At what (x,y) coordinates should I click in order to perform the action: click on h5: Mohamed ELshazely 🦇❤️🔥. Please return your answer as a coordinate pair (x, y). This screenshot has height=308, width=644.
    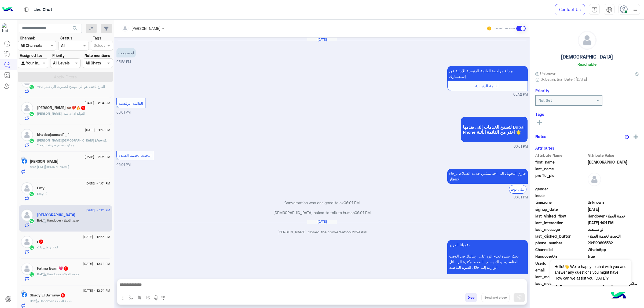
    Looking at the image, I should click on (61, 108).